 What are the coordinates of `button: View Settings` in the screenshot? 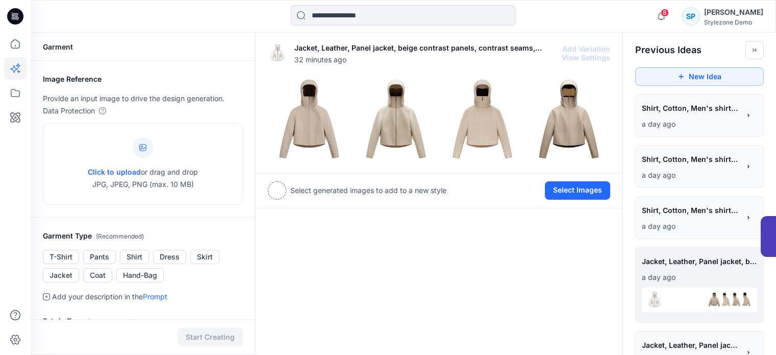 It's located at (586, 57).